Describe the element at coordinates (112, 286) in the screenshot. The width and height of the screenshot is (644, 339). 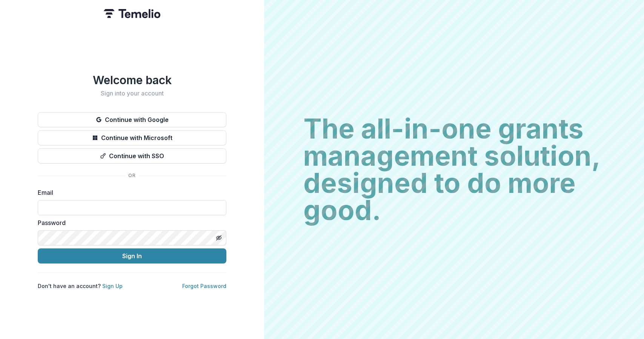
I see `a: Sign Up` at that location.